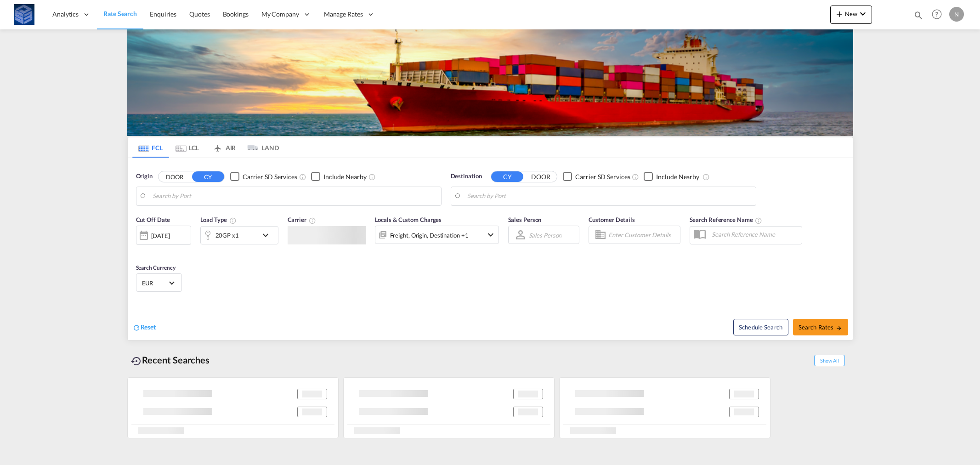 The width and height of the screenshot is (980, 465). What do you see at coordinates (313, 221) in the screenshot?
I see `md-icon: The selected Trucker/Carrierwill be displayed in the rate results If the rates are from another f...` at bounding box center [313, 221].